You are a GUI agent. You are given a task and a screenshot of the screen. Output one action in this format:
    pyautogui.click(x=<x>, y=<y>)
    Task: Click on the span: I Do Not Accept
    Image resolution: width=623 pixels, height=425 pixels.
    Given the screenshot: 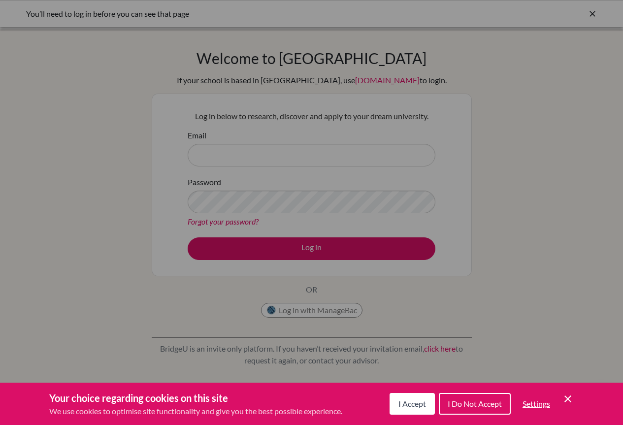 What is the action you would take?
    pyautogui.click(x=475, y=403)
    